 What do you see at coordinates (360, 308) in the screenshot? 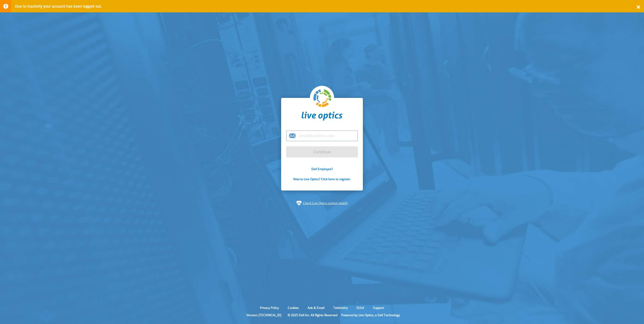
I see `a: EULA` at bounding box center [360, 308].